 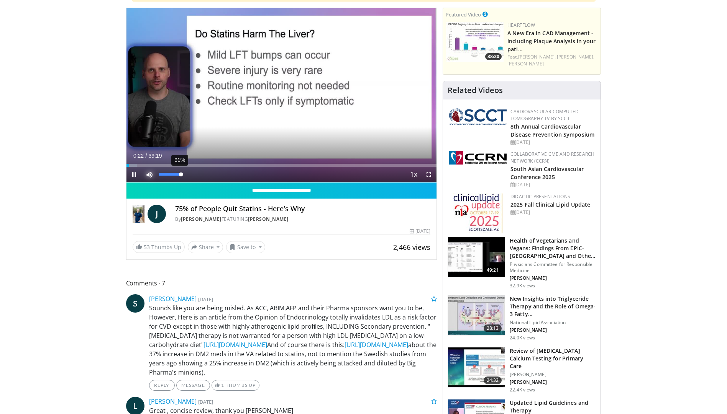 I want to click on p: Physicians Committee for Responsible Medicine, so click(x=552, y=268).